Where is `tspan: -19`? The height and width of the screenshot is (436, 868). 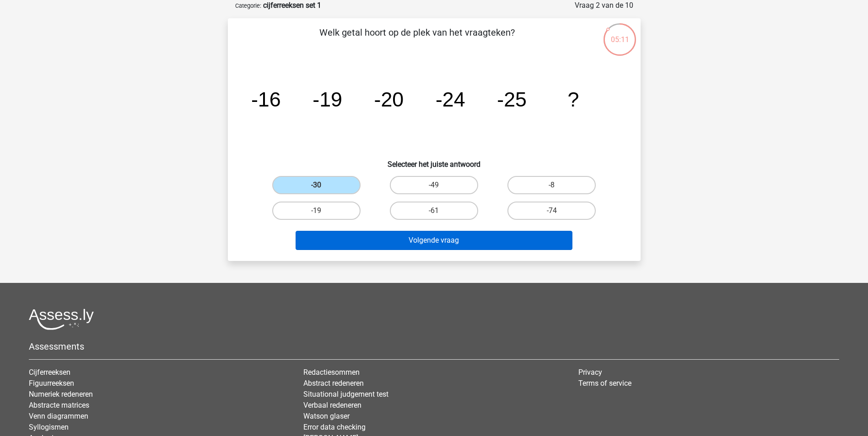
tspan: -19 is located at coordinates (327, 99).